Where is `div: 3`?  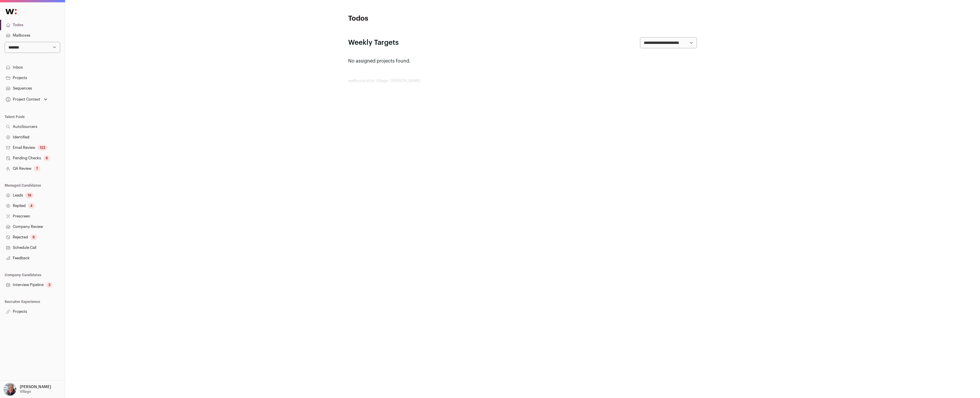 div: 3 is located at coordinates (49, 285).